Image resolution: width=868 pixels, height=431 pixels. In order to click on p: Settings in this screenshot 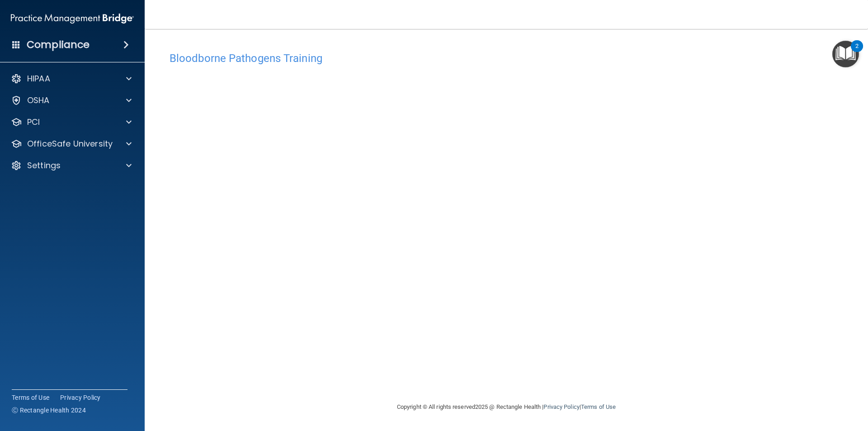, I will do `click(44, 165)`.